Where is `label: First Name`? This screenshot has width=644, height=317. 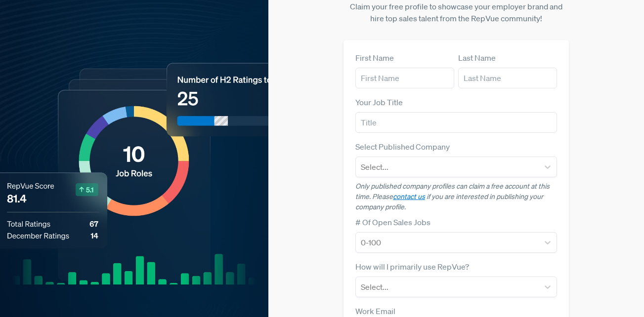 label: First Name is located at coordinates (375, 58).